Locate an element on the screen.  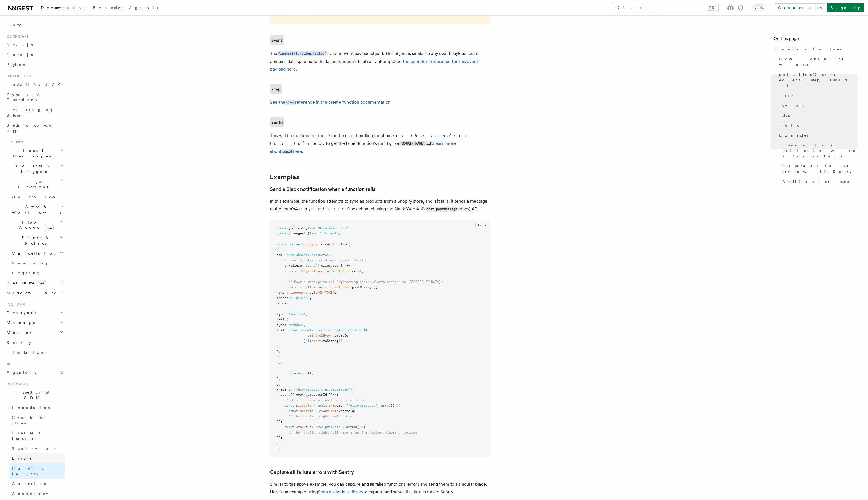
span: { inngest } is located at coordinates (299, 233).